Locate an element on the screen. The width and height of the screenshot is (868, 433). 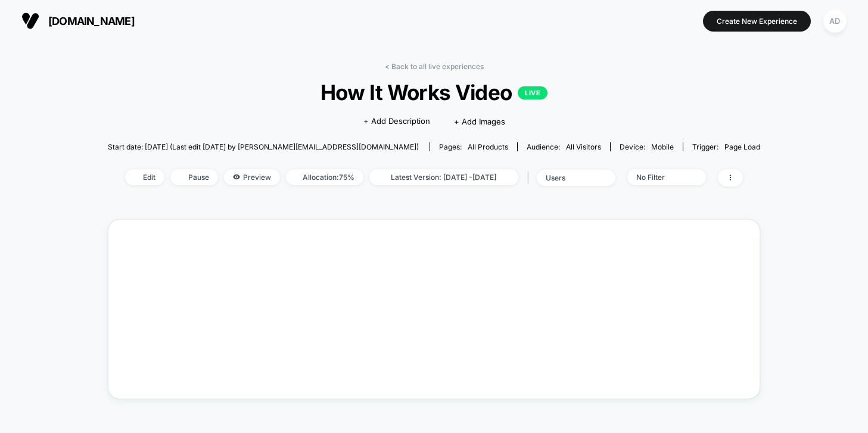
div: Trigger: is located at coordinates (726, 147).